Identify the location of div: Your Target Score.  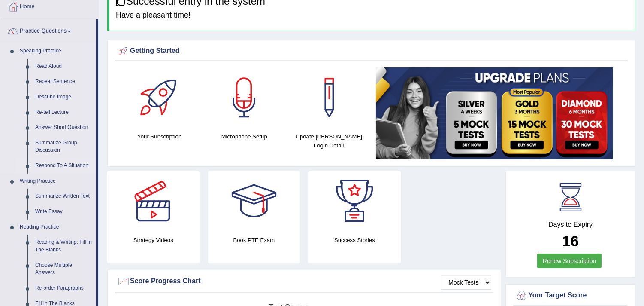
(570, 295).